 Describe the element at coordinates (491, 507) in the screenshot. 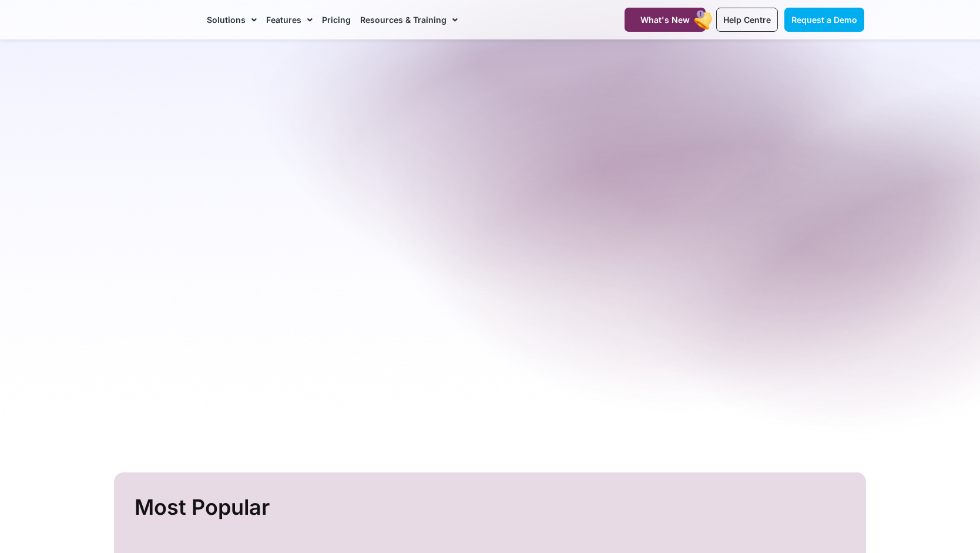

I see `h2: Most Popular` at that location.